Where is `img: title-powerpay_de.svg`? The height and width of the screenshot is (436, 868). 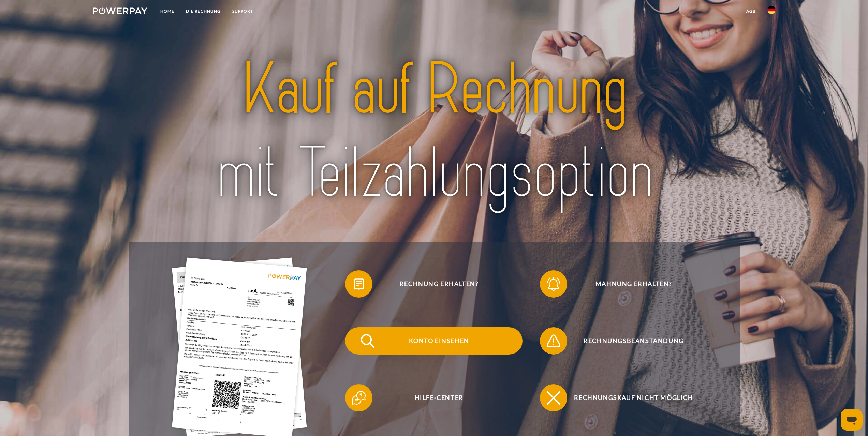
img: title-powerpay_de.svg is located at coordinates (434, 132).